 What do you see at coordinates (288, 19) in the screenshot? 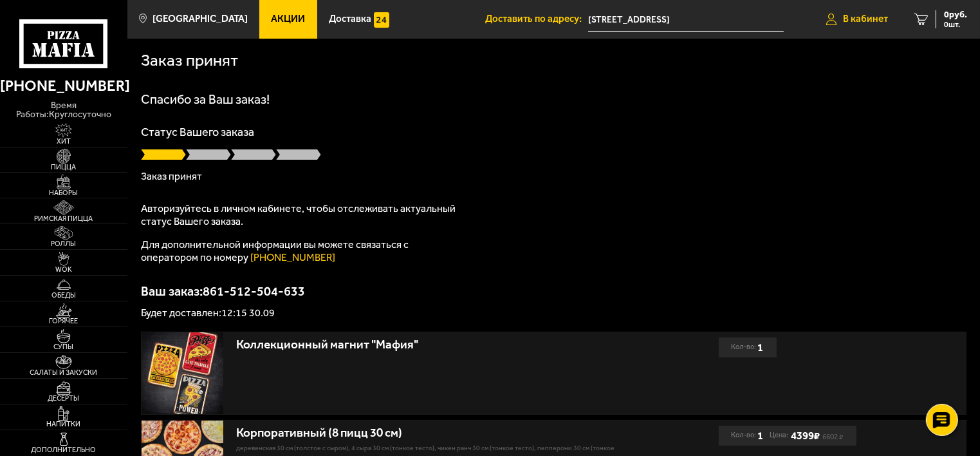
I see `span: Акции` at bounding box center [288, 19].